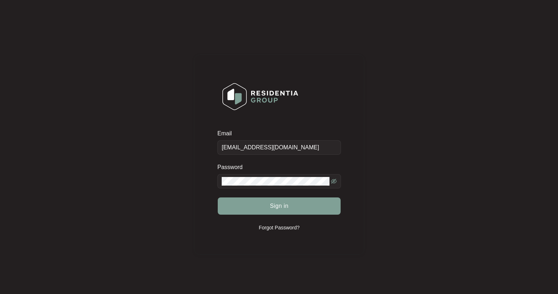 Image resolution: width=558 pixels, height=294 pixels. What do you see at coordinates (227, 134) in the screenshot?
I see `label: Email` at bounding box center [227, 134].